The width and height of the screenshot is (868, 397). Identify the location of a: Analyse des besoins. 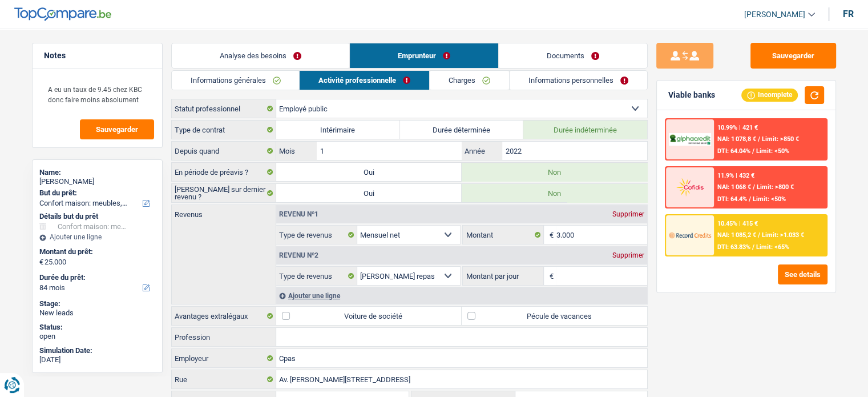
(261, 55).